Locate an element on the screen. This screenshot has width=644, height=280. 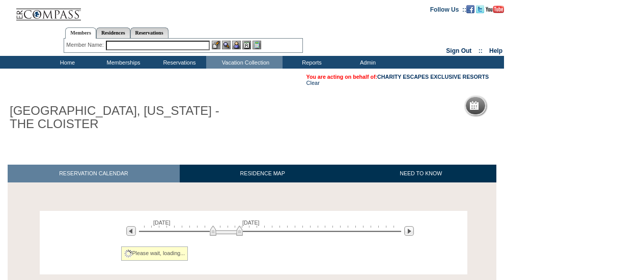
td: Reports is located at coordinates (310, 62).